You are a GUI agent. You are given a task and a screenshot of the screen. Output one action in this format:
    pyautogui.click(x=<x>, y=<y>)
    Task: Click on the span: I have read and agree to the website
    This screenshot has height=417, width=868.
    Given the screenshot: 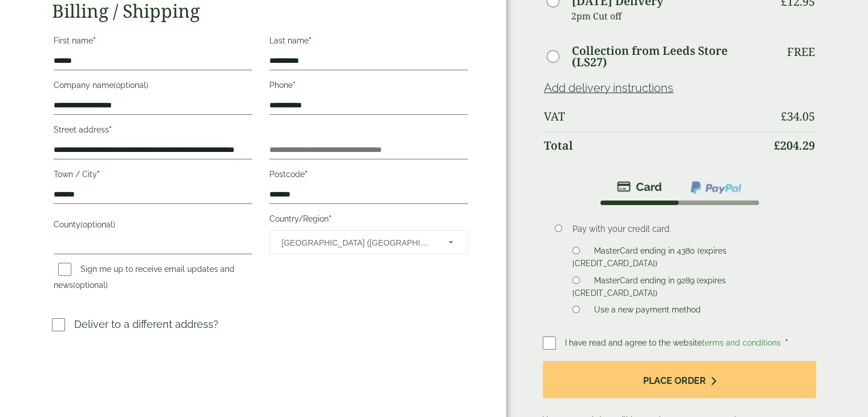 What is the action you would take?
    pyautogui.click(x=674, y=343)
    